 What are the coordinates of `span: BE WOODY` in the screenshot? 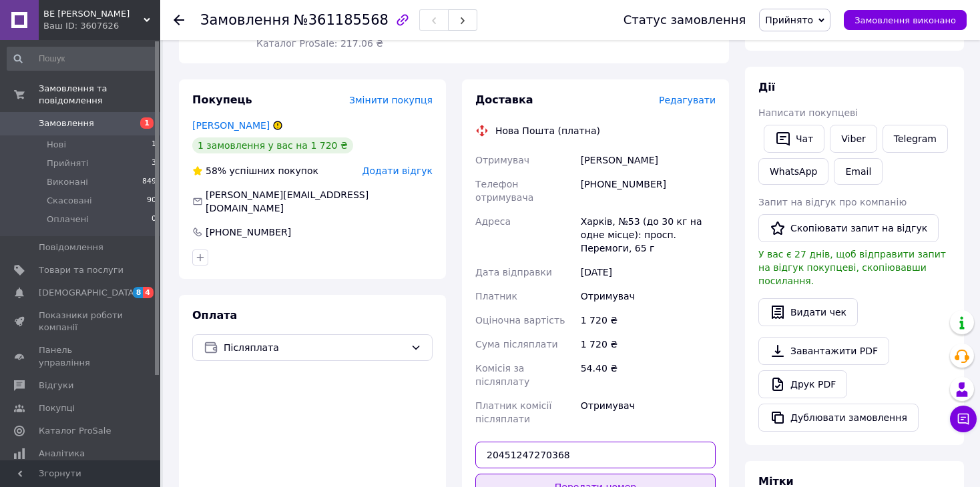 It's located at (93, 14).